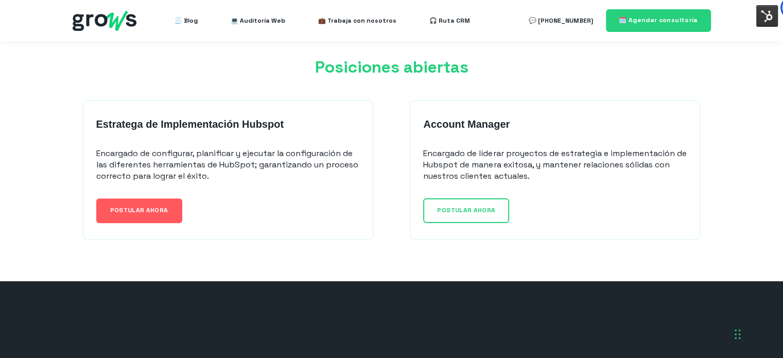  What do you see at coordinates (691, 292) in the screenshot?
I see `div: Widget de chat` at bounding box center [691, 292].